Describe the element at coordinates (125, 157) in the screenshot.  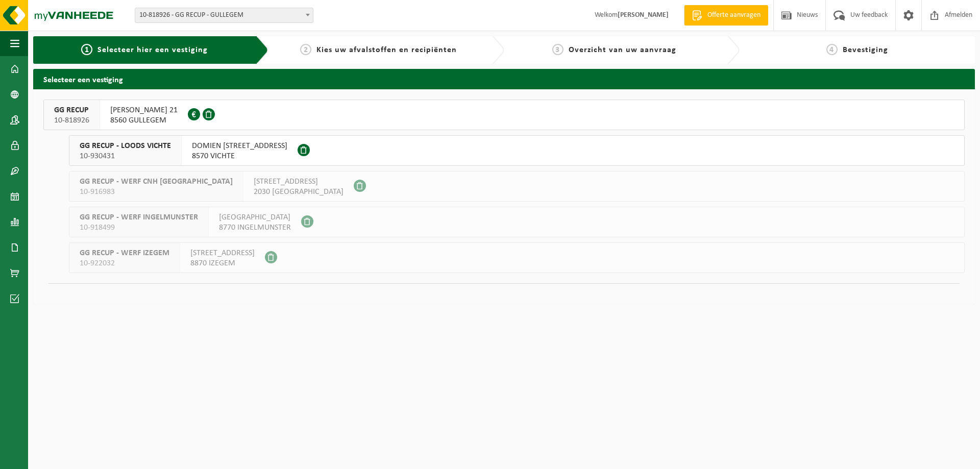
I see `span: 10-930431` at that location.